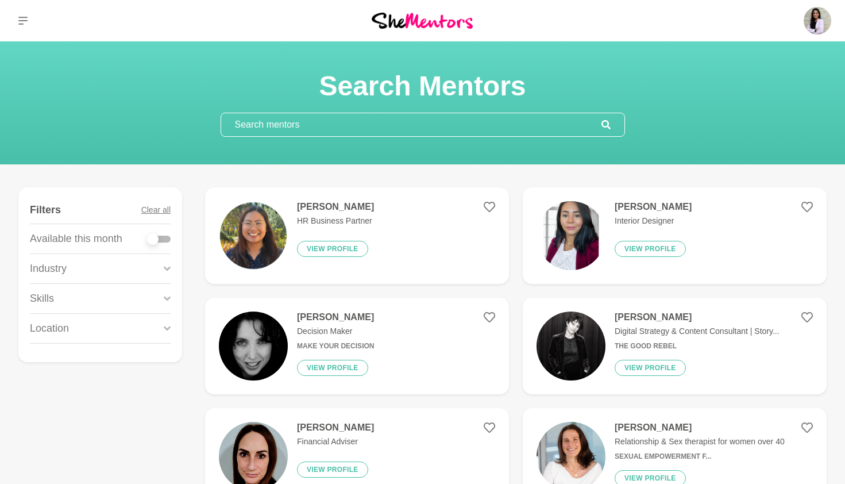 This screenshot has width=845, height=484. What do you see at coordinates (411, 125) in the screenshot?
I see `input: Search mentors` at bounding box center [411, 125].